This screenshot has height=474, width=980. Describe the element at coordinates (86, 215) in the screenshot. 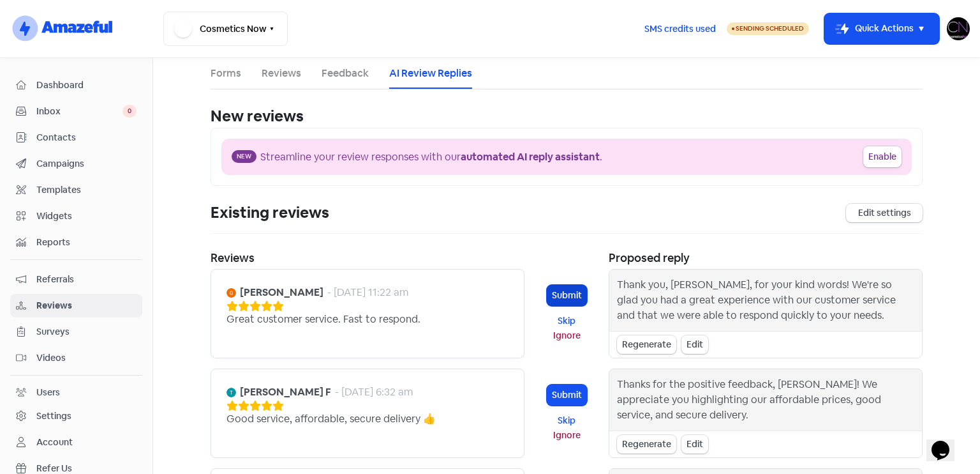

I see `span: Widgets` at that location.